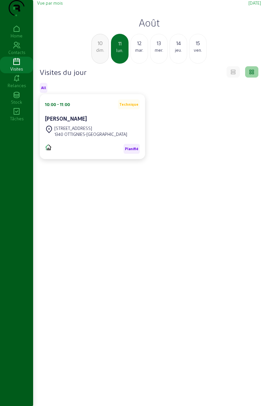 Image resolution: width=265 pixels, height=406 pixels. What do you see at coordinates (132, 149) in the screenshot?
I see `span: Planifié` at bounding box center [132, 149].